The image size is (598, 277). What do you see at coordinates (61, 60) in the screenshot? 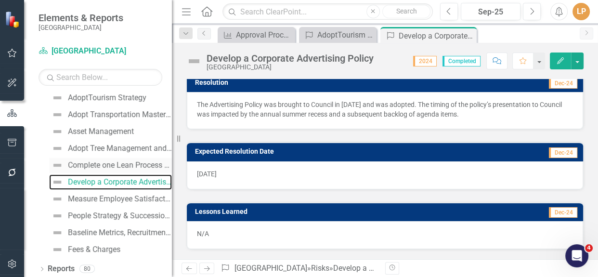
I see `div: Domain Overview` at bounding box center [61, 60].